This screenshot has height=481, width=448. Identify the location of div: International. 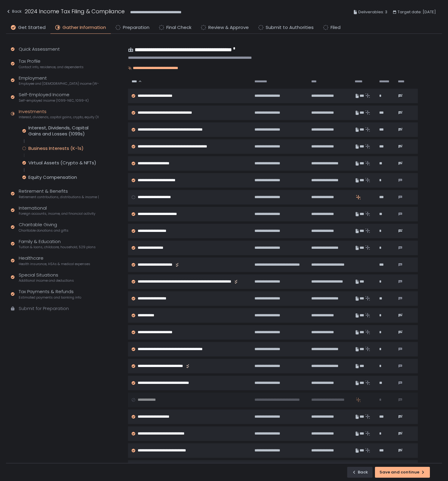
(57, 211).